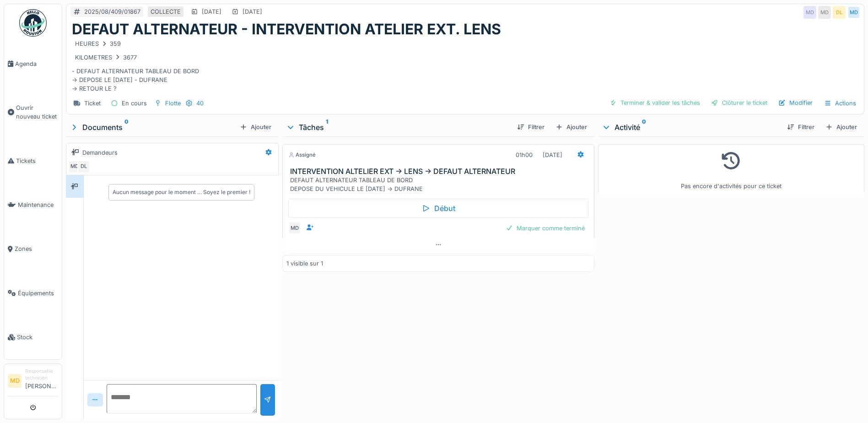  Describe the element at coordinates (33, 249) in the screenshot. I see `a: Zones` at that location.